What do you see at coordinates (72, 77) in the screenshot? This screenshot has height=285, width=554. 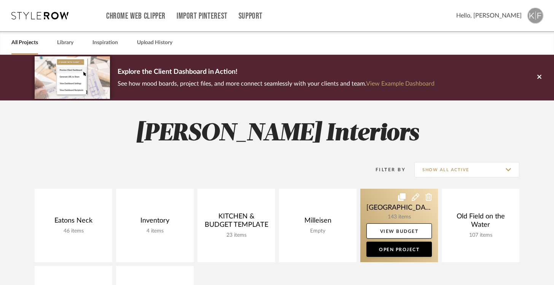 I see `img: d5d033c5-7b12-40c2-a960-1ecee1989c38.png` at bounding box center [72, 77].